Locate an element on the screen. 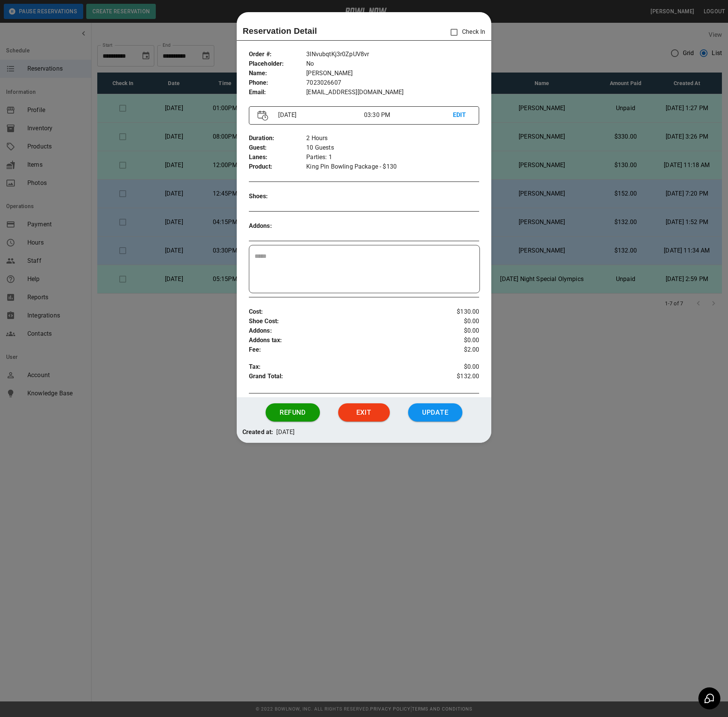 The image size is (728, 717). p: 2 Hours is located at coordinates (393, 138).